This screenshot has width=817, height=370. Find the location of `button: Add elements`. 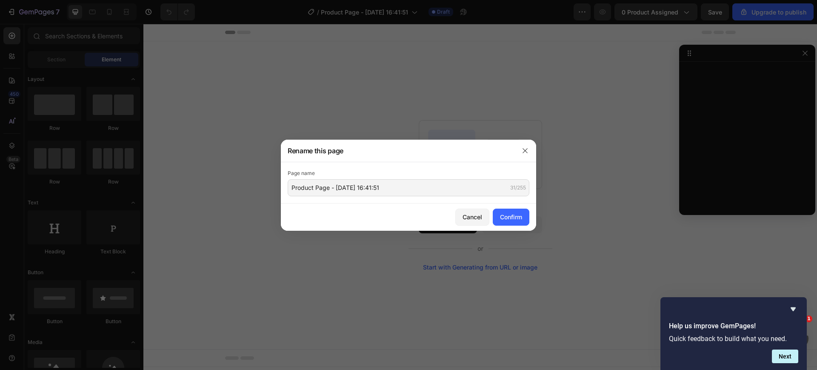

button: Add elements is located at coordinates (369, 201).